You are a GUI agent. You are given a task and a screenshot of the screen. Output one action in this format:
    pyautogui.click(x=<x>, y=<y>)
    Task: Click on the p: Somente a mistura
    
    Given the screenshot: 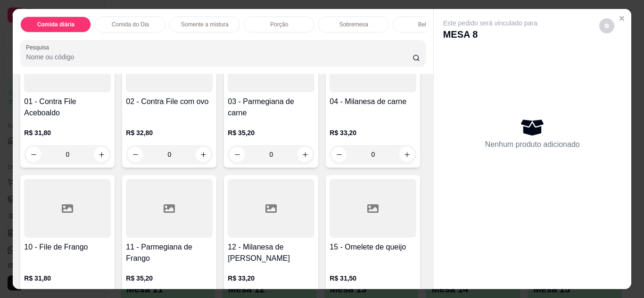 What is the action you would take?
    pyautogui.click(x=205, y=24)
    